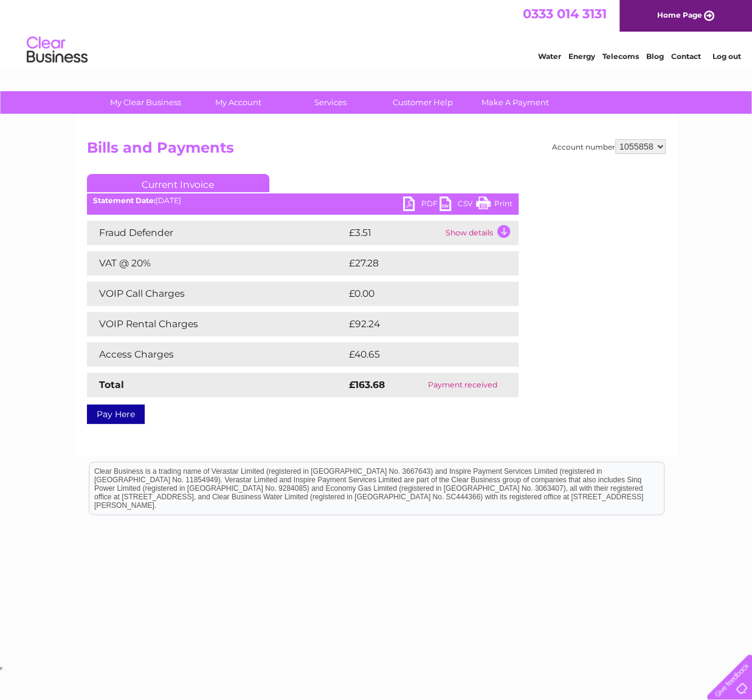 This screenshot has height=700, width=752. Describe the element at coordinates (217, 324) in the screenshot. I see `td: VOIP Rental Charges` at that location.